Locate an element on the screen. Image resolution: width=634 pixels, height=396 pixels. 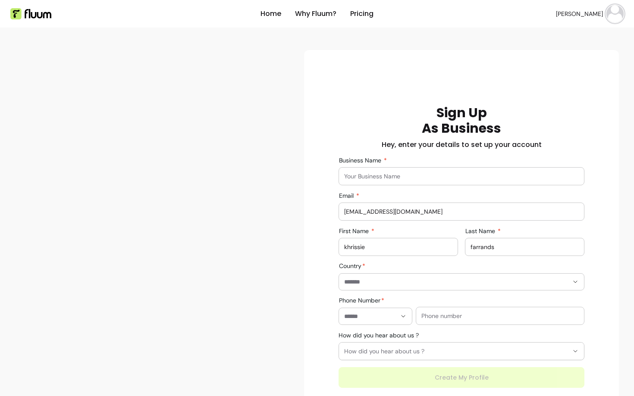
img: Fluum Logo is located at coordinates (31, 14).